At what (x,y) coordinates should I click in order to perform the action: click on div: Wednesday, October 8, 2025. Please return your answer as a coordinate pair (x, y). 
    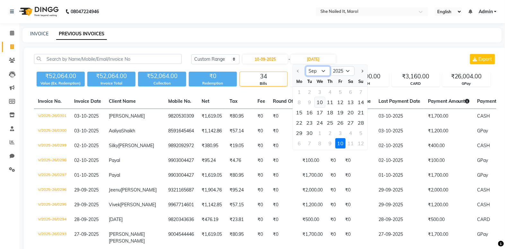
    Looking at the image, I should click on (320, 143).